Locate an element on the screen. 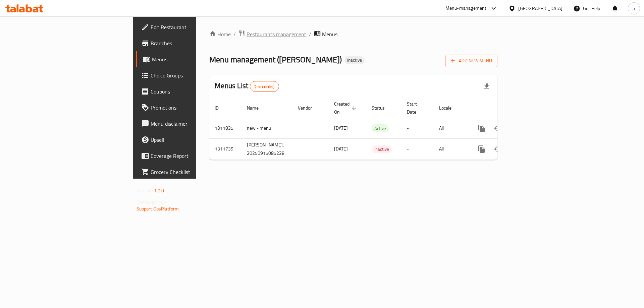 Image resolution: width=644 pixels, height=308 pixels. a: Menu disclaimer is located at coordinates (188, 123).